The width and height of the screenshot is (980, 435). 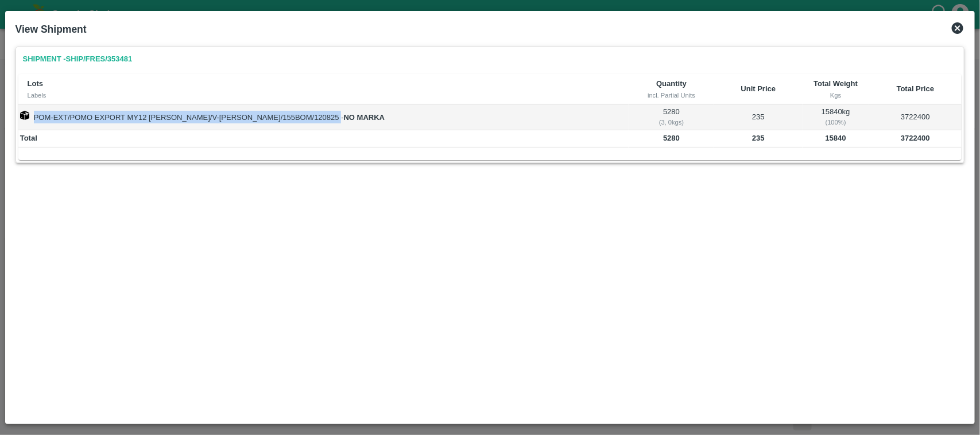 What do you see at coordinates (836, 117) in the screenshot?
I see `td: 15840 kg` at bounding box center [836, 117].